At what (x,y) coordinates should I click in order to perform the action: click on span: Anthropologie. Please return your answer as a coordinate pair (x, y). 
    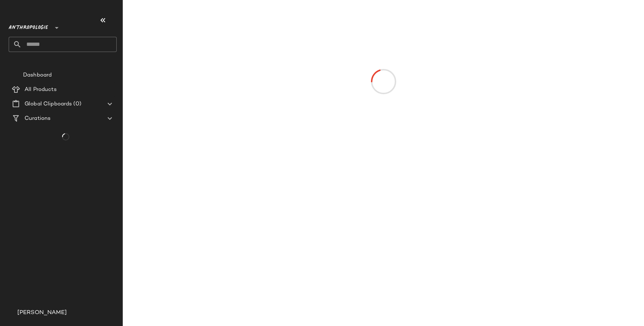
    Looking at the image, I should click on (28, 26).